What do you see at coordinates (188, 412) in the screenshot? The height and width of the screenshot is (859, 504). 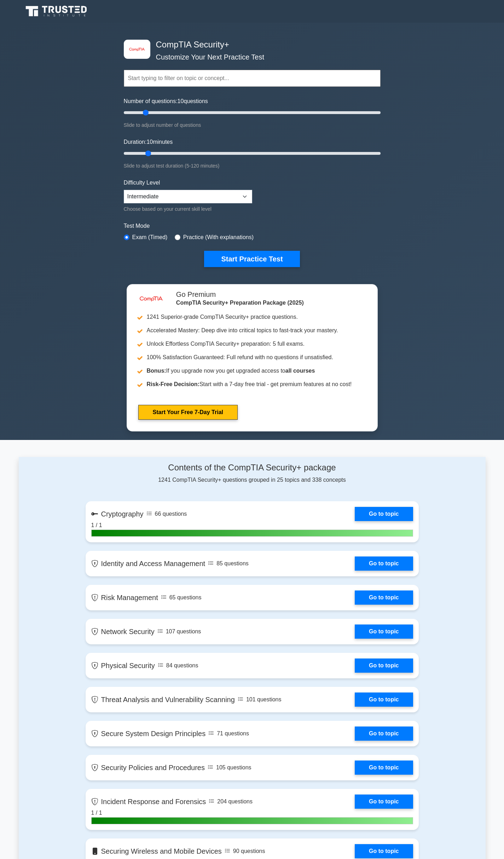 I see `a: Start Your Free 7-Day Trial` at bounding box center [188, 412].